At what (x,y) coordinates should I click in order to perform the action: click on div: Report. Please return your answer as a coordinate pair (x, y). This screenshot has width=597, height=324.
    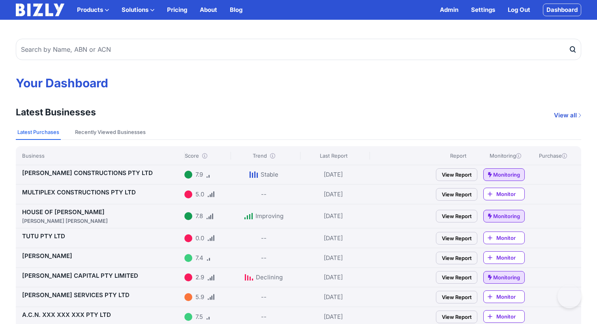
    Looking at the image, I should click on (458, 156).